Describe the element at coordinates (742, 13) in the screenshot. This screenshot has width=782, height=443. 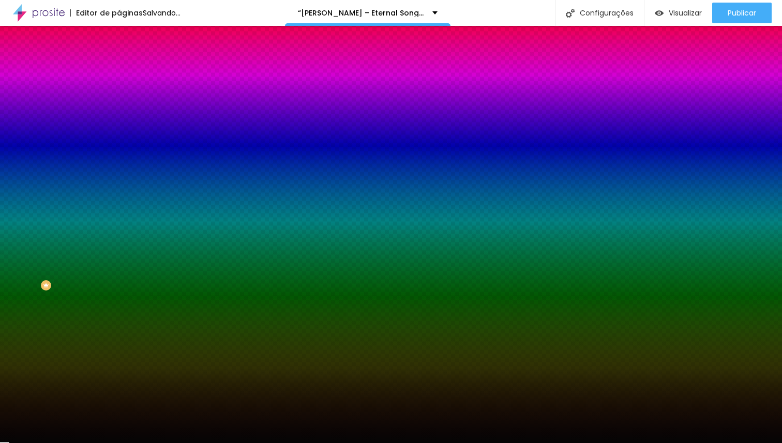
I see `button: Publicar` at that location.